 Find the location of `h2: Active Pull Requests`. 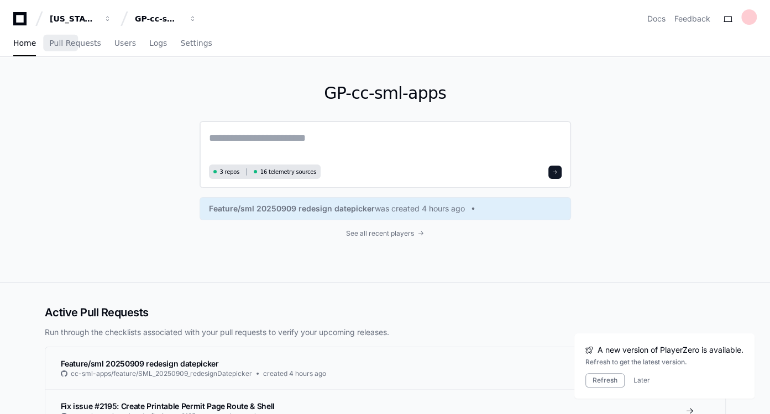

h2: Active Pull Requests is located at coordinates (385, 313).